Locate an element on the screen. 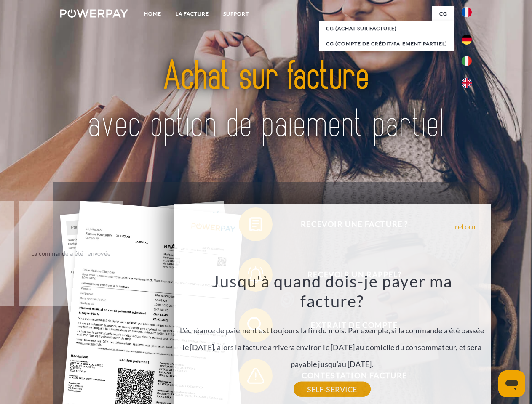 This screenshot has width=532, height=404. div: La commande a été renvoyée is located at coordinates (71, 253).